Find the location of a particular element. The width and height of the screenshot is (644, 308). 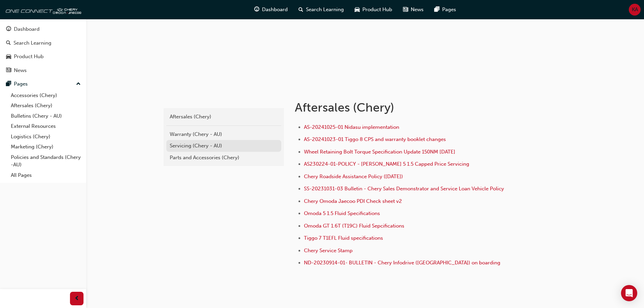

div: Pages is located at coordinates (21, 84).